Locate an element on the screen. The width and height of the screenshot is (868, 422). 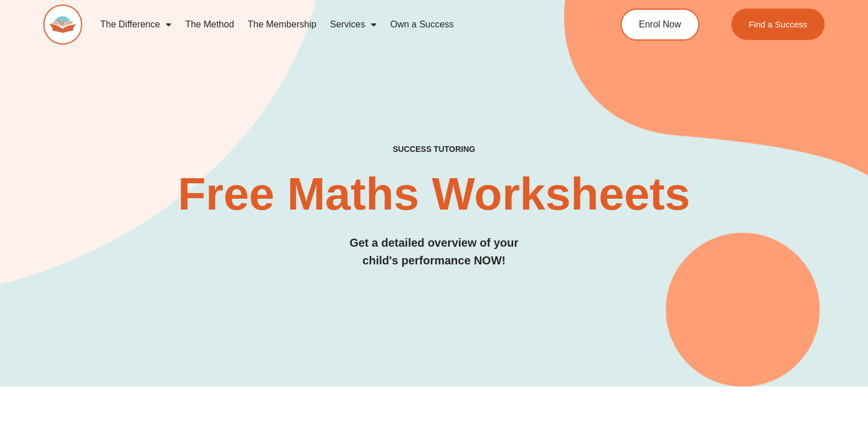
h3: Get a detailed overview of your child's performance NOW! is located at coordinates (434, 252).